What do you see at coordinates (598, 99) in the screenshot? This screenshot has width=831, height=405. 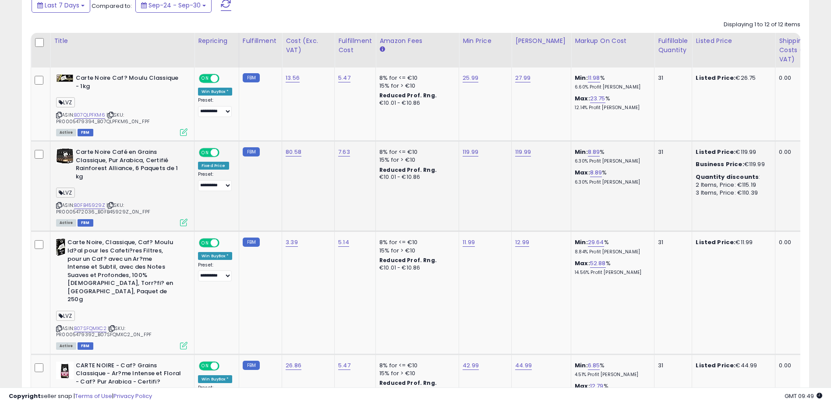 I see `a: 23.75` at bounding box center [598, 99].